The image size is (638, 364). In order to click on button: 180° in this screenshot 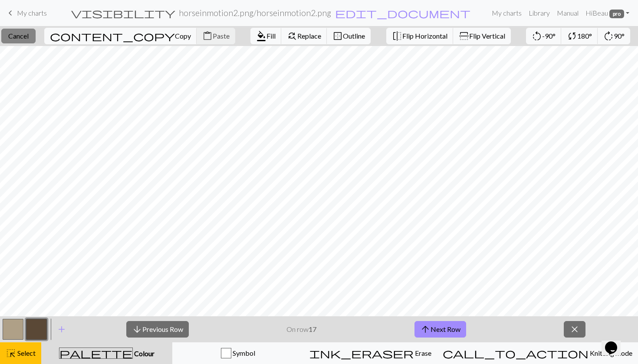, I will do `click(579, 36)`.